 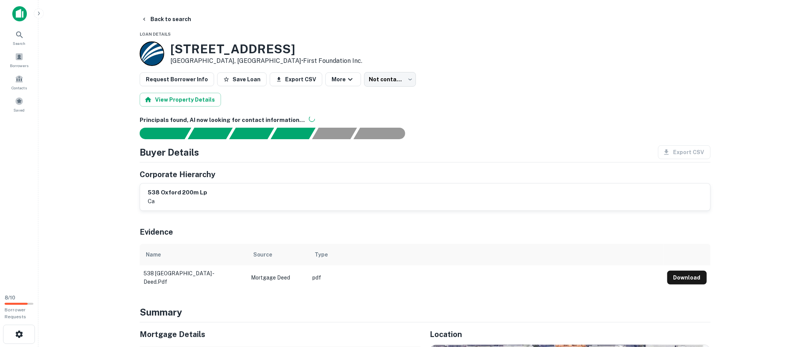 I want to click on th: Type, so click(x=486, y=255).